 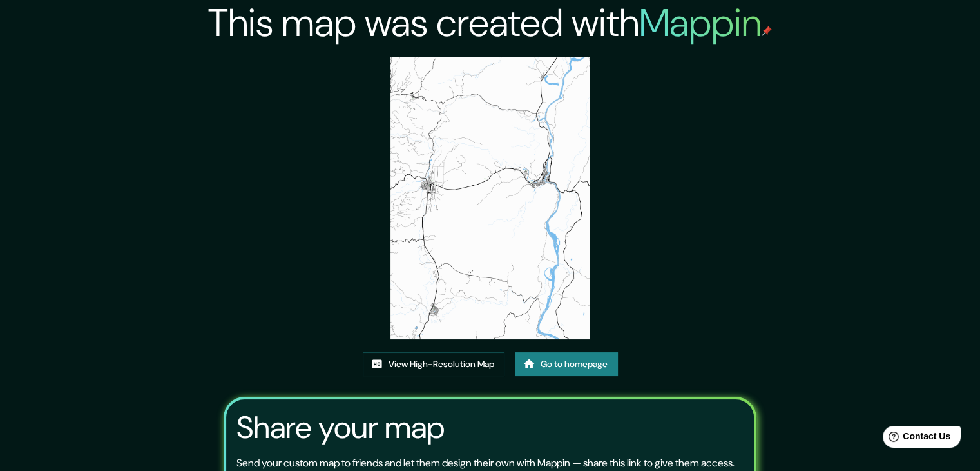 I want to click on img: created-map, so click(x=490, y=198).